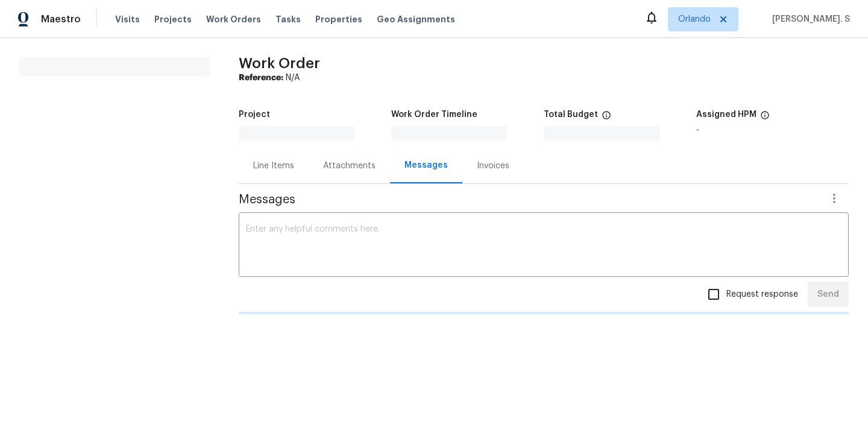  Describe the element at coordinates (255, 115) in the screenshot. I see `h5: Project` at that location.